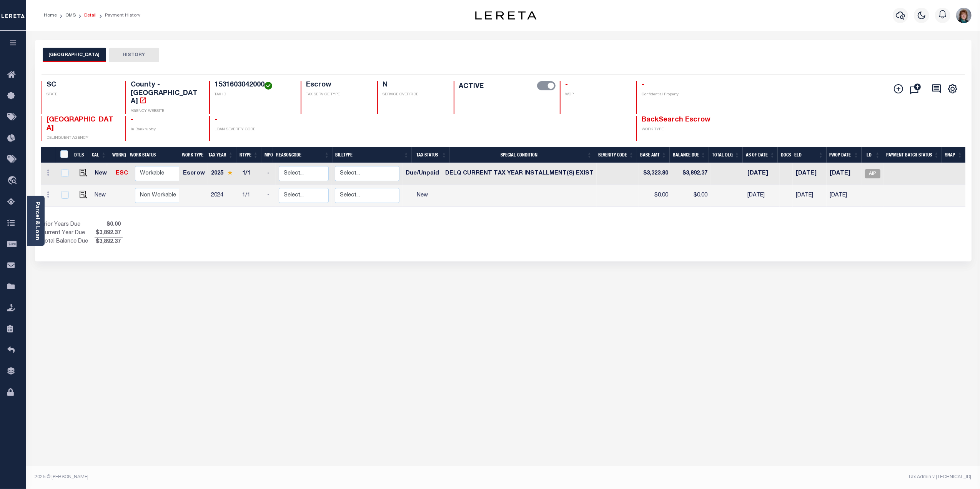  What do you see at coordinates (336, 86) in the screenshot?
I see `h4: Escrow` at bounding box center [336, 86].